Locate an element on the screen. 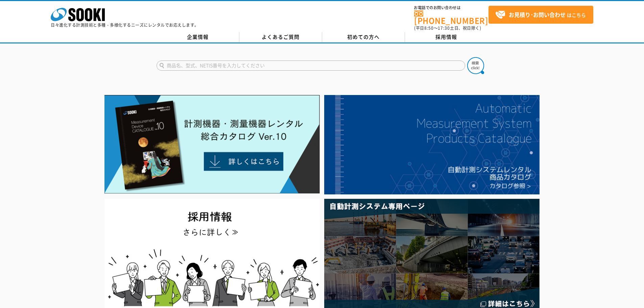 This screenshot has height=308, width=644. img: btn_search.png is located at coordinates (476, 66).